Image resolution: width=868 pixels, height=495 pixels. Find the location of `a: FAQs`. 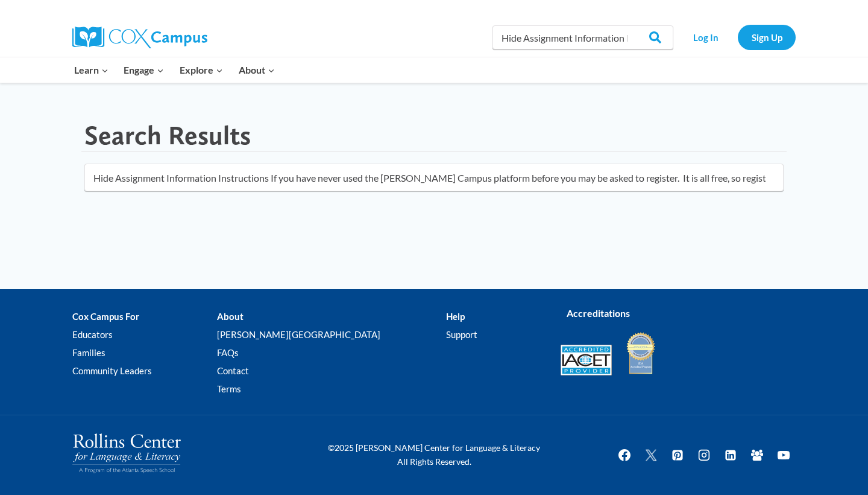

a: FAQs is located at coordinates (331, 352).